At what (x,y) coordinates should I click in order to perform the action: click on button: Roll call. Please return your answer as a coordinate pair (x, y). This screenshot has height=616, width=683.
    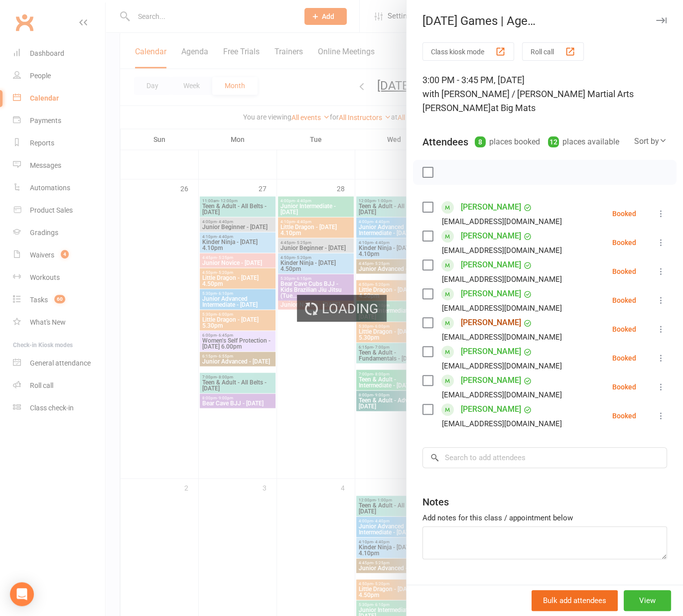
    Looking at the image, I should click on (553, 51).